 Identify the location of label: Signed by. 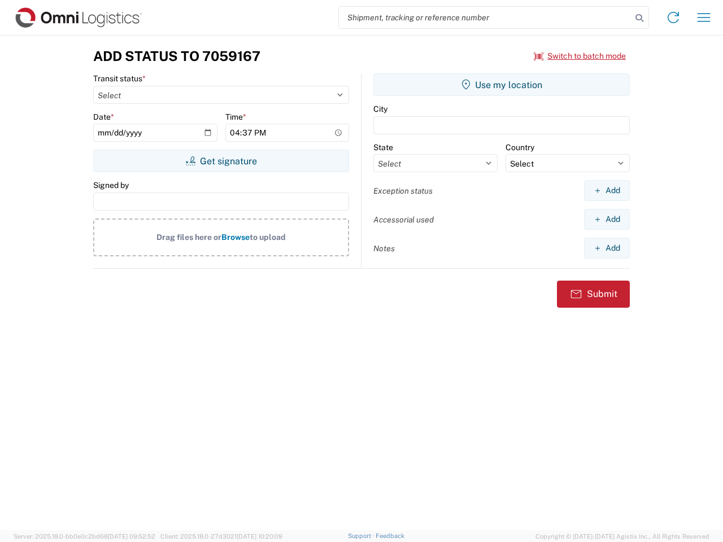
(111, 185).